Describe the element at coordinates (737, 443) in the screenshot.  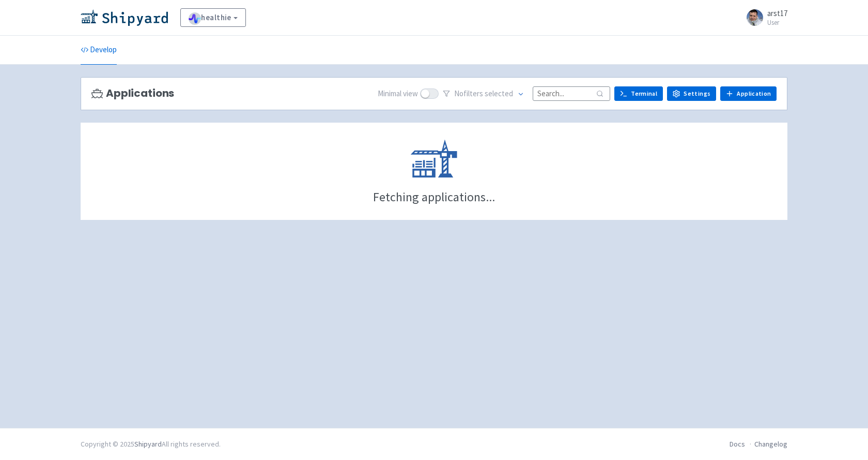
I see `a: Docs` at that location.